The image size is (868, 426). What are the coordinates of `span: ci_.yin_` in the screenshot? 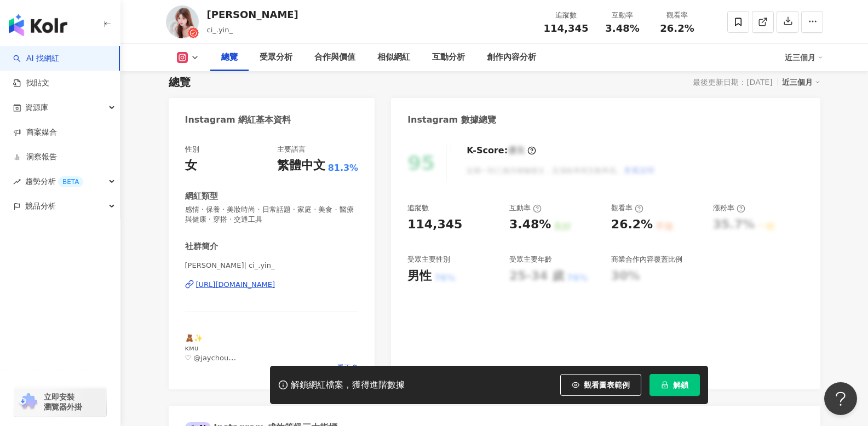 It's located at (219, 30).